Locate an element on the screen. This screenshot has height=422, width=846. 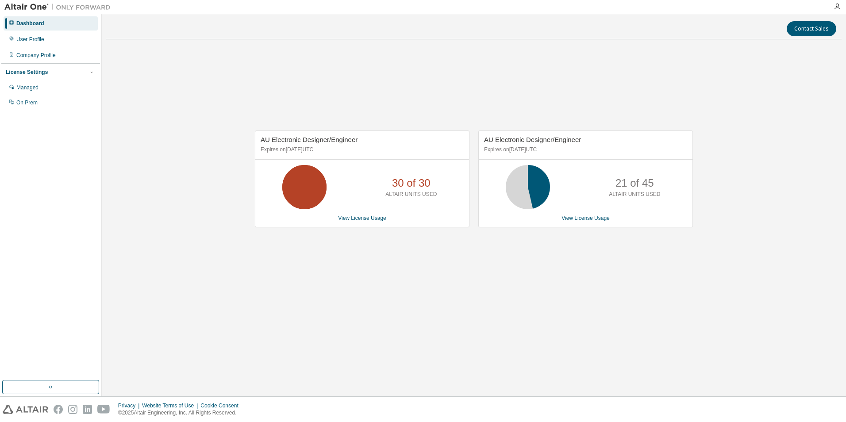
div: Company Profile is located at coordinates (36, 55).